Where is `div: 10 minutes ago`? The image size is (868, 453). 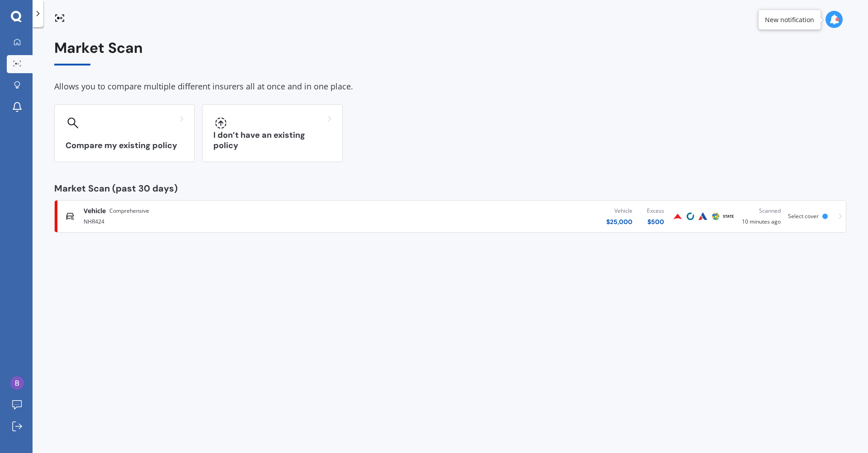 div: 10 minutes ago is located at coordinates (761, 216).